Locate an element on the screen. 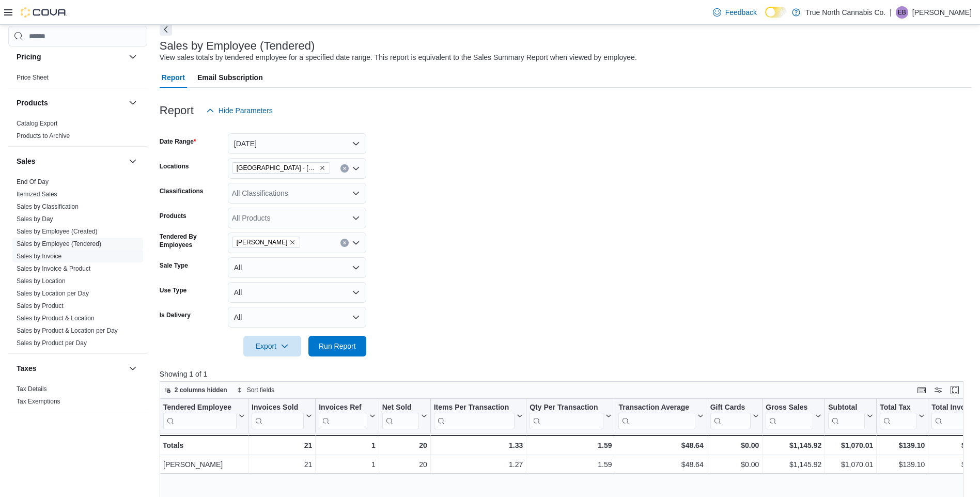  button: Tendered Employee is located at coordinates (204, 415).